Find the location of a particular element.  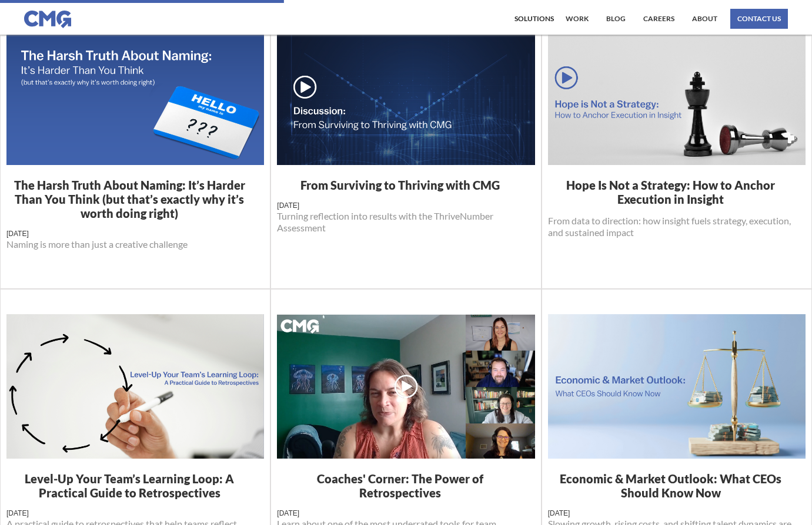

h1: Hope Is Not a Strategy: How to Anchor Execution in Insight is located at coordinates (677, 192).